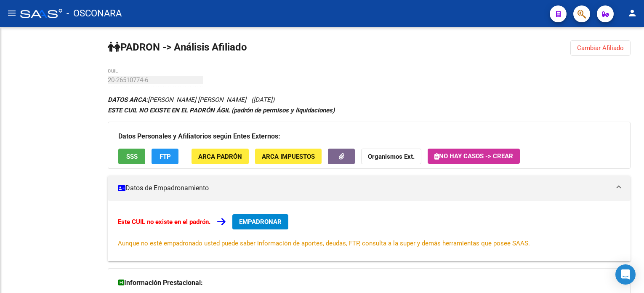  I want to click on button: FTP, so click(165, 156).